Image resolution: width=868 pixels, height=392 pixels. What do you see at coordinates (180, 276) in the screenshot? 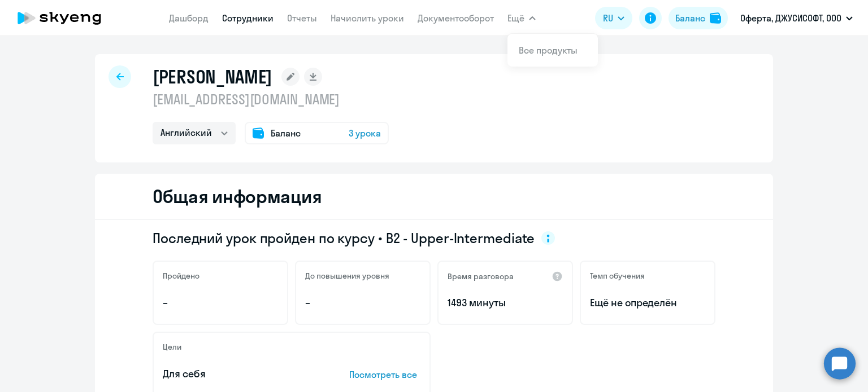
I see `h5: Пройдено` at bounding box center [180, 276].